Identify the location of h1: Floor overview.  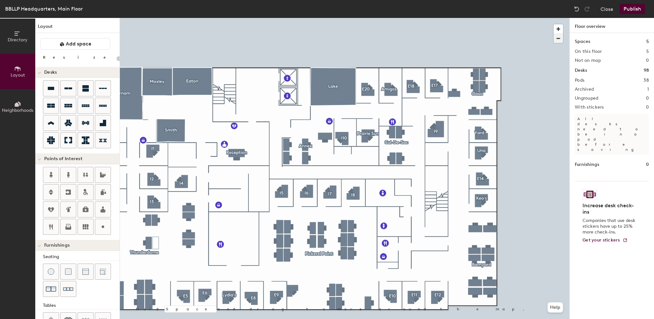
(612, 25).